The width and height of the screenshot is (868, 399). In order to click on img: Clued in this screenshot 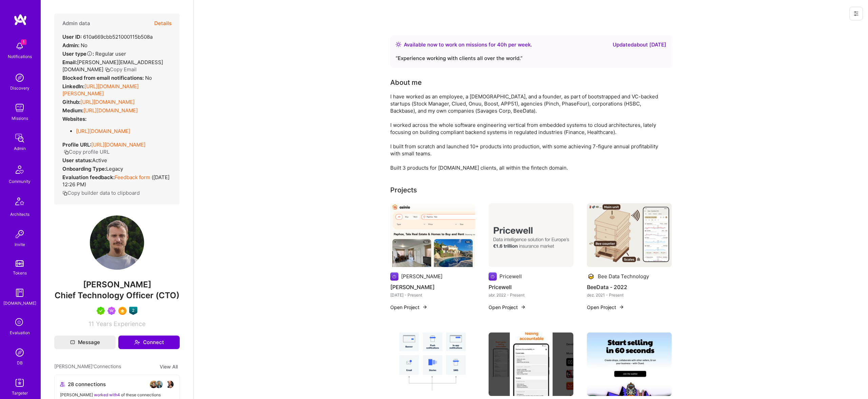, I will do `click(629, 364)`.